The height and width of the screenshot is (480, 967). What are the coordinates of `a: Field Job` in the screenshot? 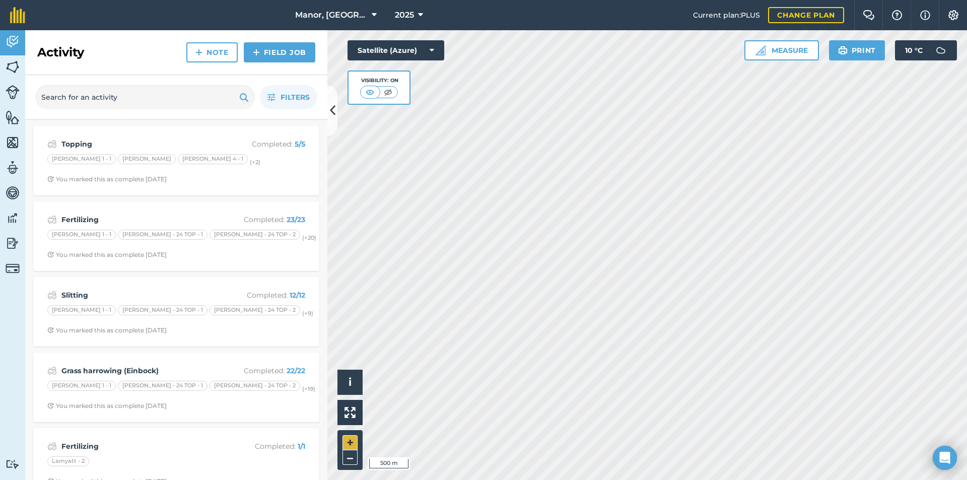 It's located at (279, 52).